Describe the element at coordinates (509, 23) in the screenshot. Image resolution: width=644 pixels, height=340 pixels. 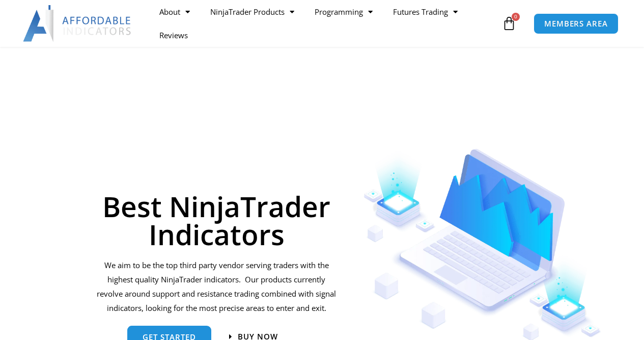
I see `a: 0` at that location.